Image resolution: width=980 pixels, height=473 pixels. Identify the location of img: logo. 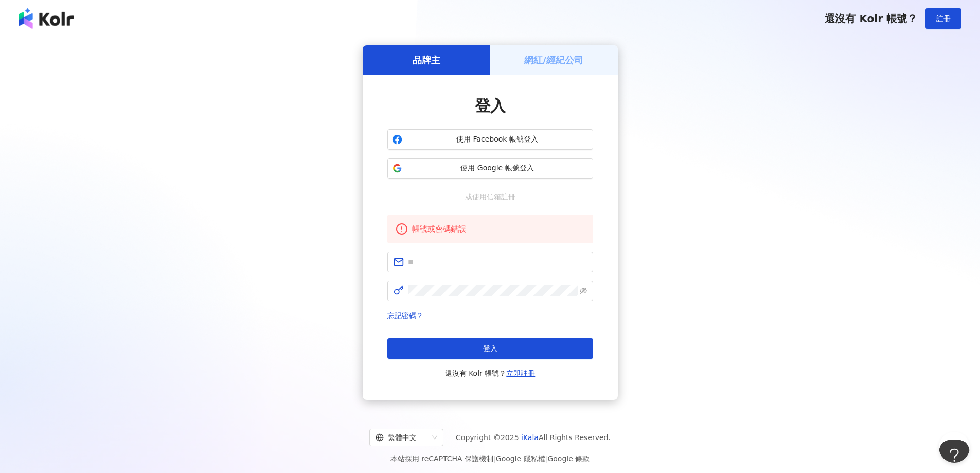
(46, 18).